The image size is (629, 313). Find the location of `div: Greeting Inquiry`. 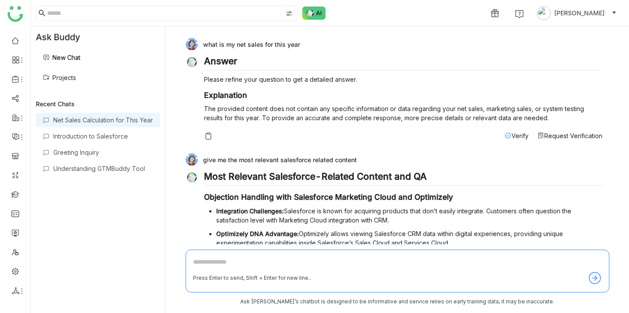

div: Greeting Inquiry is located at coordinates (103, 152).